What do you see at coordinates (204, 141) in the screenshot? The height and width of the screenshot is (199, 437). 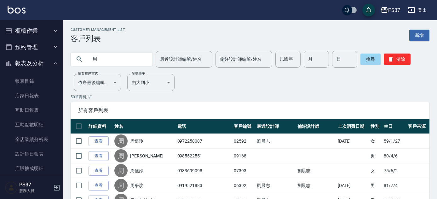 I see `td: 0972258087` at bounding box center [204, 141].